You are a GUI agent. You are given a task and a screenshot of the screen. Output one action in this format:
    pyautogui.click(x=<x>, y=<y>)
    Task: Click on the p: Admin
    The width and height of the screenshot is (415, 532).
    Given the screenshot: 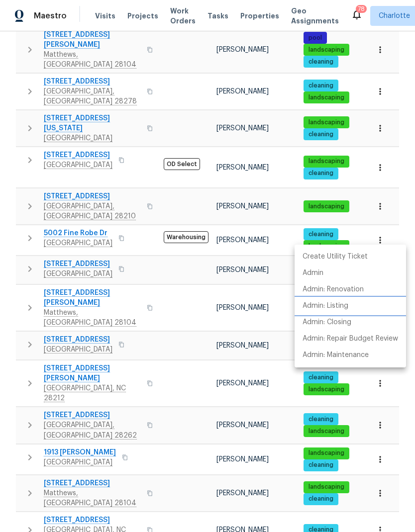 What is the action you would take?
    pyautogui.click(x=313, y=273)
    